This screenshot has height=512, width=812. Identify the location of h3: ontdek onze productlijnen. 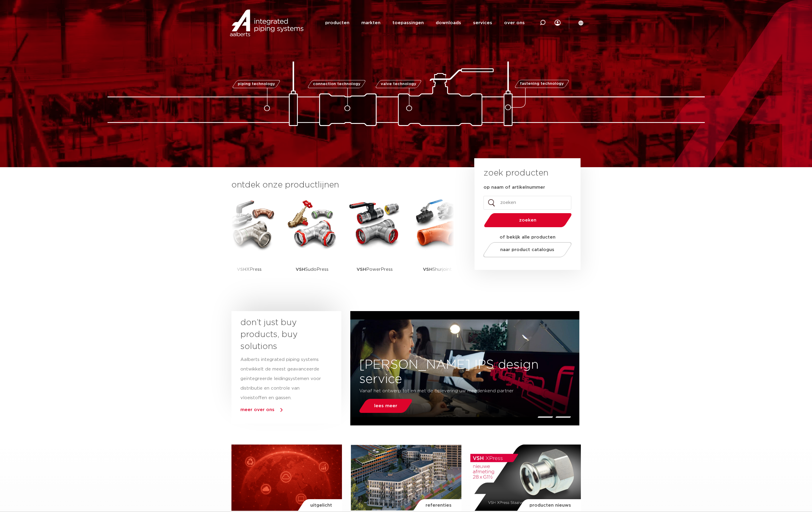
(343, 185).